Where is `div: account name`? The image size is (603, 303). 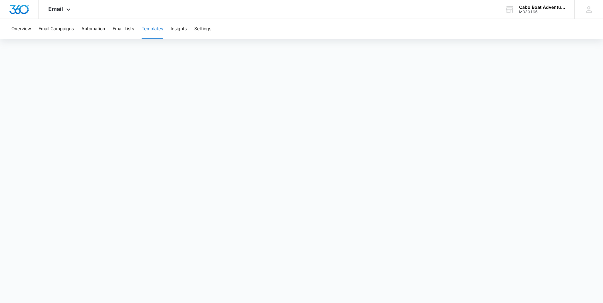
div: account name is located at coordinates (542, 7).